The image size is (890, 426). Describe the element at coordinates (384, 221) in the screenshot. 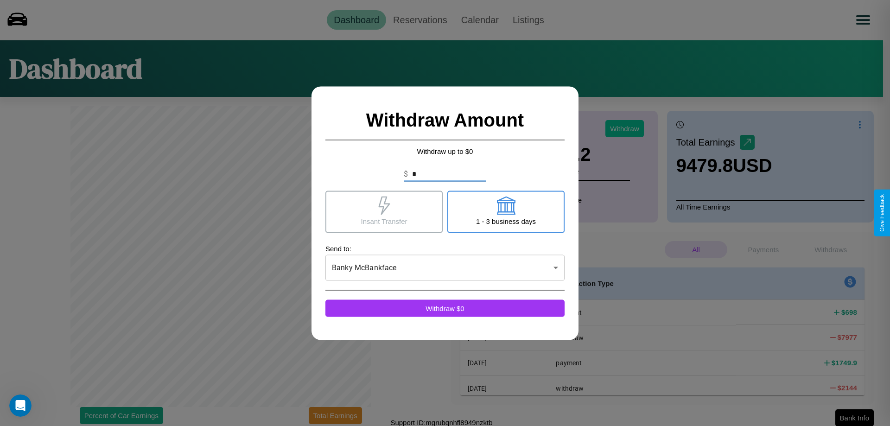

I see `p: Insant Transfer` at that location.